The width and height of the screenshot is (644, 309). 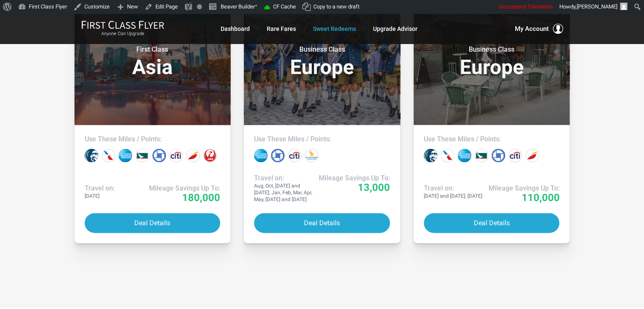 What do you see at coordinates (539, 29) in the screenshot?
I see `button: My Account` at bounding box center [539, 29].